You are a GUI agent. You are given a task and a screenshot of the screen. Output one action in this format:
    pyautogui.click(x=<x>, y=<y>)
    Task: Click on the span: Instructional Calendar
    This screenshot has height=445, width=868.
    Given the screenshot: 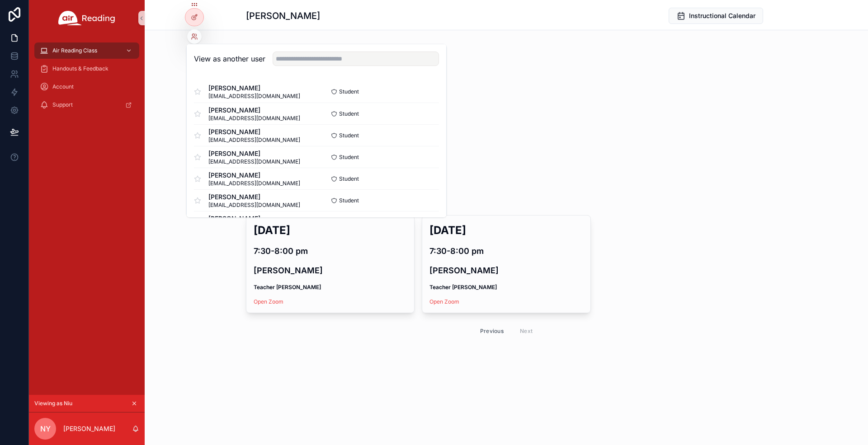 What is the action you would take?
    pyautogui.click(x=722, y=16)
    